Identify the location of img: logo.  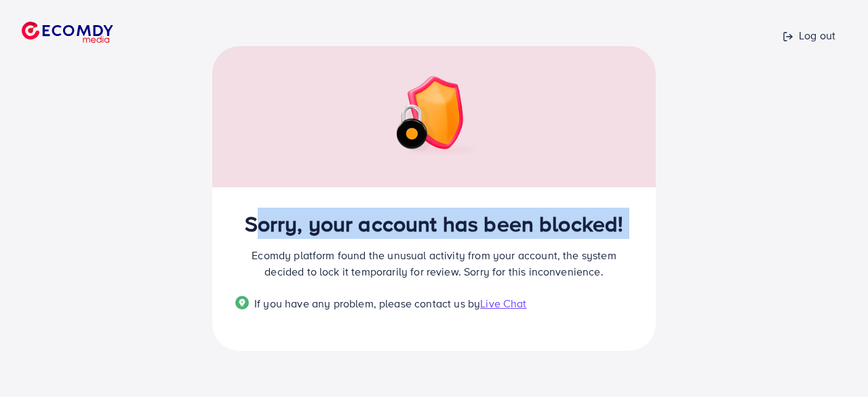
(67, 32).